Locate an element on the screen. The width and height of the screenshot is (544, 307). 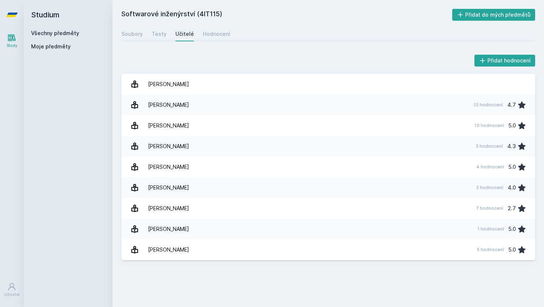
div: 2.7 is located at coordinates (512, 209).